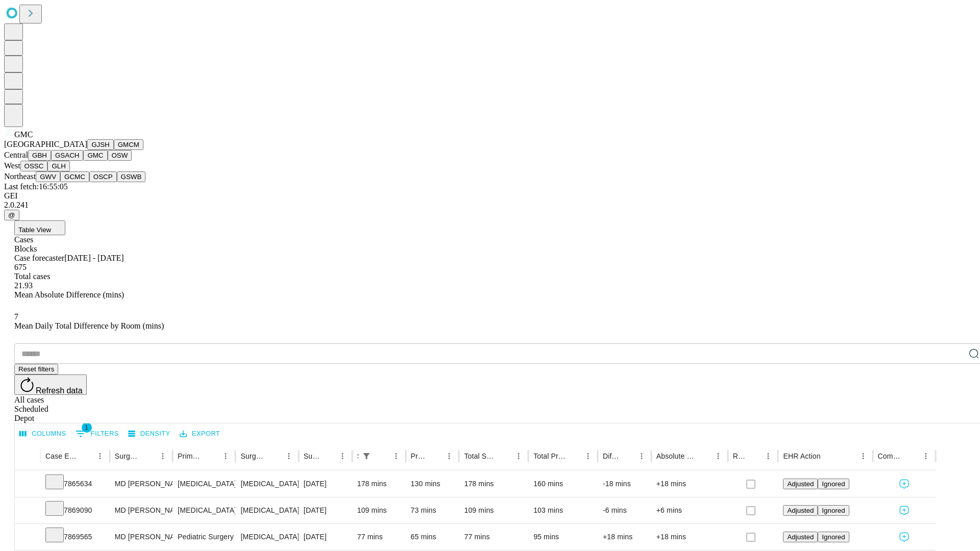 Image resolution: width=980 pixels, height=551 pixels. Describe the element at coordinates (101, 144) in the screenshot. I see `button: GJSH` at that location.